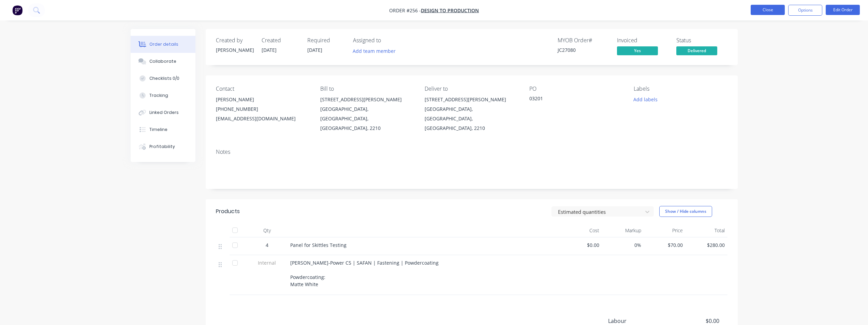  What do you see at coordinates (472, 152) in the screenshot?
I see `div: Notes` at bounding box center [472, 152].